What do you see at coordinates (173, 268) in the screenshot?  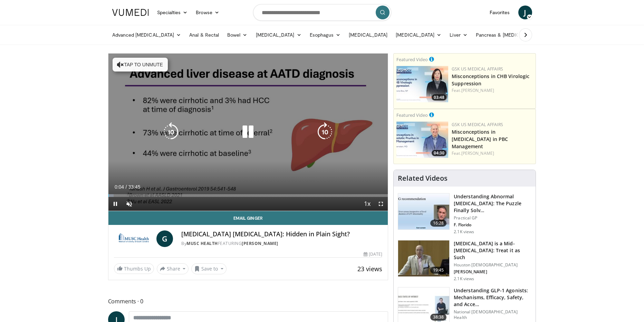 I see `button: Share` at bounding box center [173, 268].